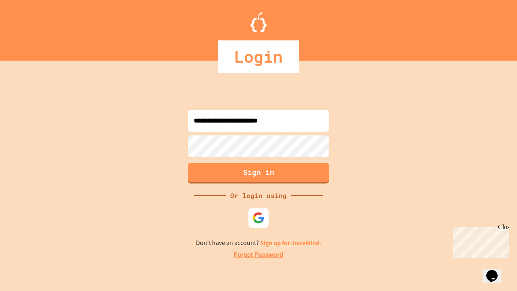 This screenshot has width=517, height=291. What do you see at coordinates (258, 22) in the screenshot?
I see `img: Logo.svg` at bounding box center [258, 22].